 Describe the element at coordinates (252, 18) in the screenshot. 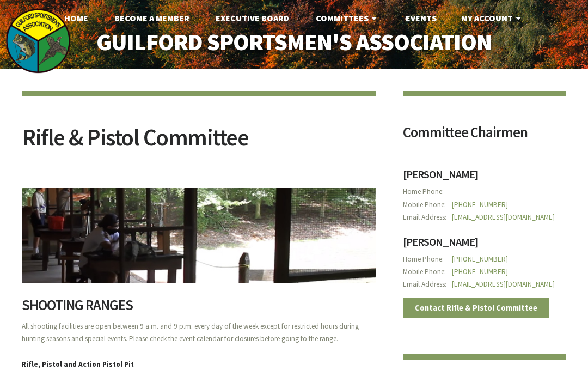

I see `a: Executive Board` at that location.